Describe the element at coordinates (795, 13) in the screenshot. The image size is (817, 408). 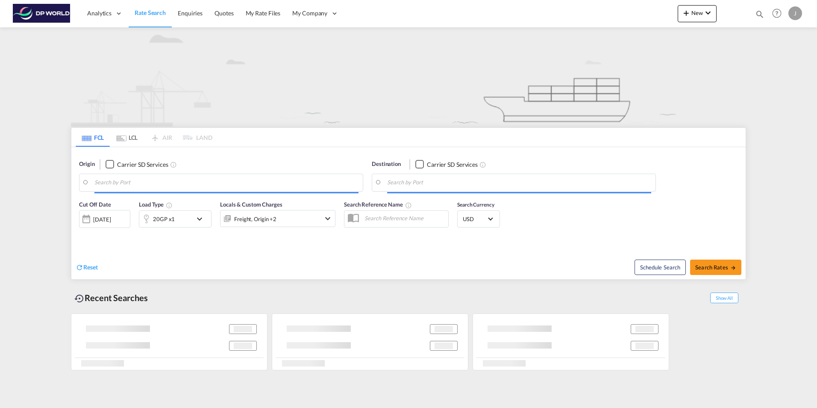
I see `div: J` at that location.